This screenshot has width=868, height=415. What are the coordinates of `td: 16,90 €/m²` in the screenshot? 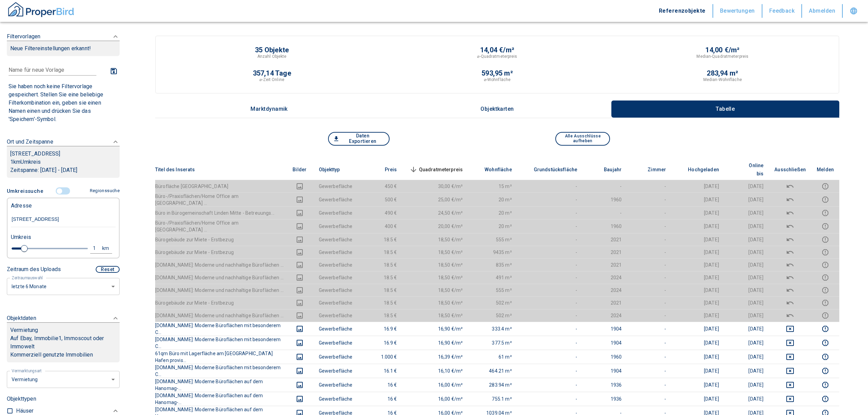 It's located at (435, 329).